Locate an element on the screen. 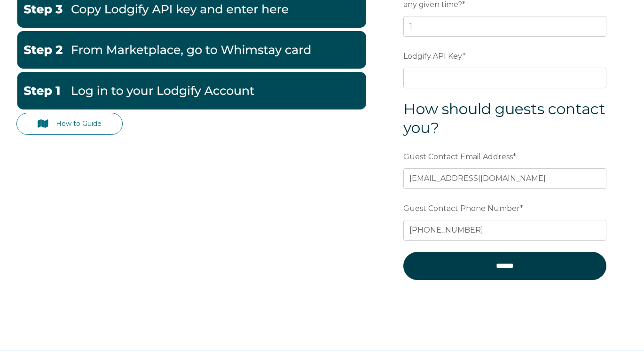 The width and height of the screenshot is (644, 359). img: Lodgify1 is located at coordinates (191, 90).